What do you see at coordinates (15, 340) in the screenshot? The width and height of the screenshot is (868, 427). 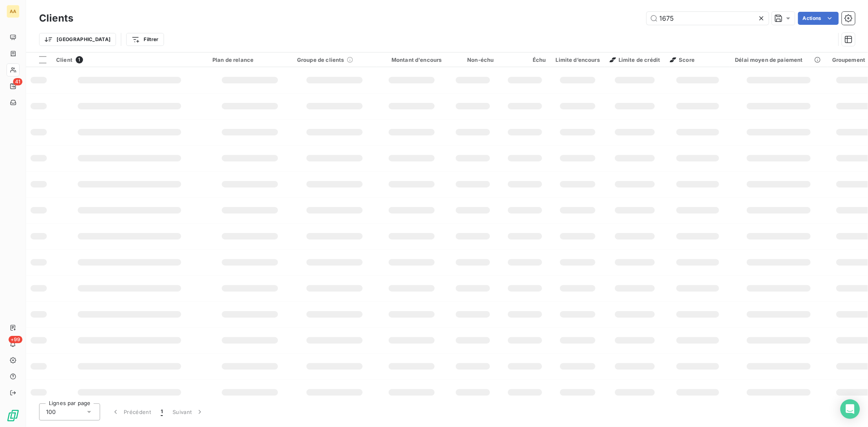 I see `span: +99` at bounding box center [15, 340].